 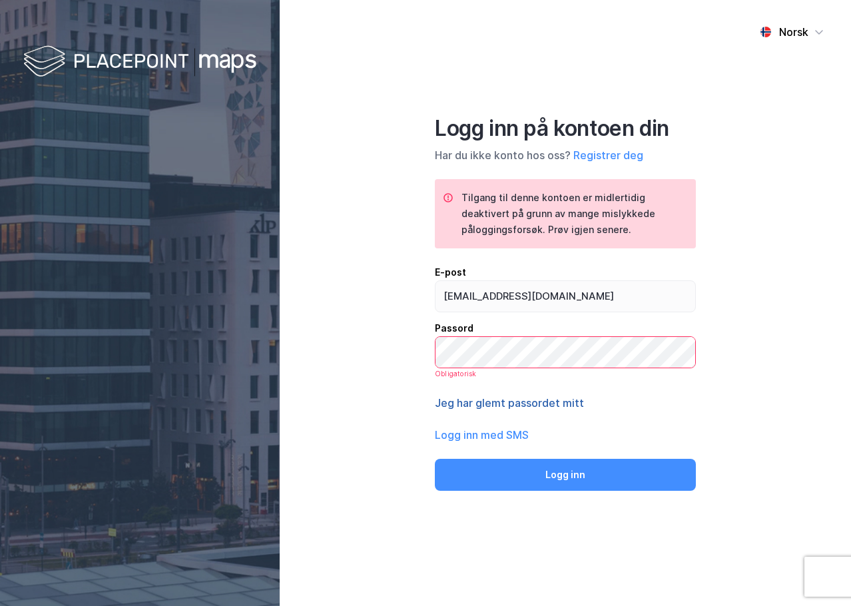 What do you see at coordinates (140, 62) in the screenshot?
I see `img: logo-white.f07954bde2210d2a523dddb988cd2aa7.svg` at bounding box center [140, 62].